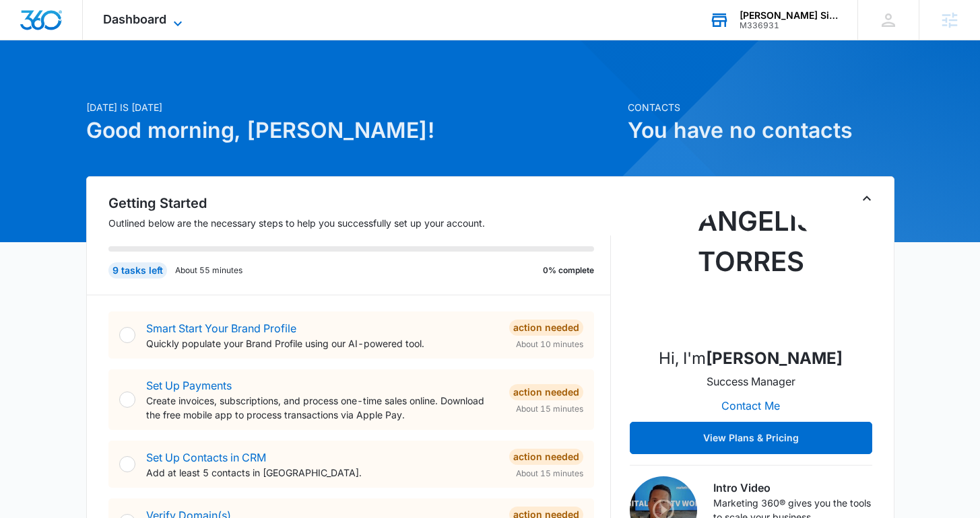 This screenshot has height=518, width=980. Describe the element at coordinates (750, 406) in the screenshot. I see `button: Contact Me` at that location.